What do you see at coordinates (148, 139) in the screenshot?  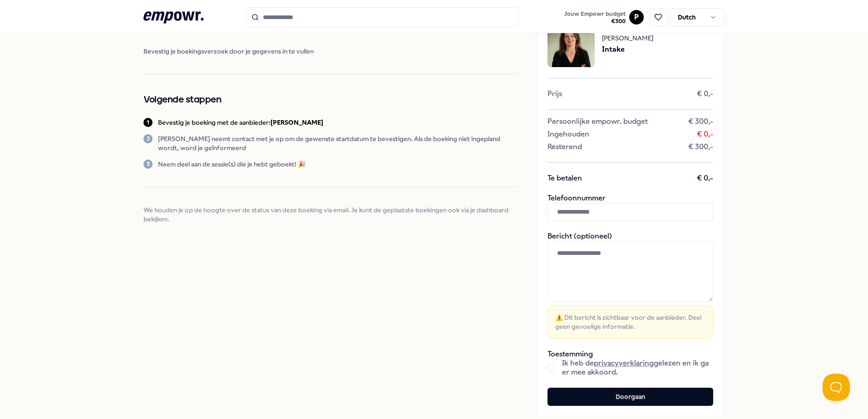 I see `div: 2` at bounding box center [148, 139].